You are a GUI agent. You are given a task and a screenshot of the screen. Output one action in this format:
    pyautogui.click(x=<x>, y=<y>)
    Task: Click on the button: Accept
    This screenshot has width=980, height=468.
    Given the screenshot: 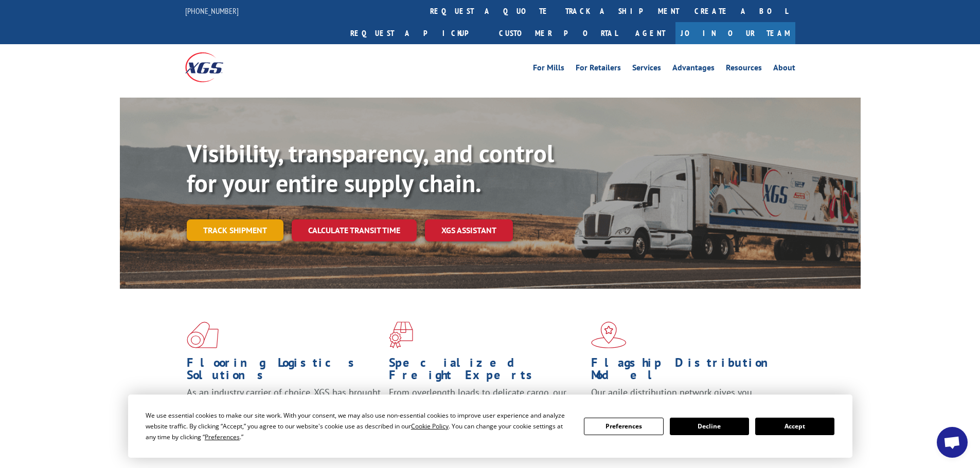 What is the action you would take?
    pyautogui.click(x=795, y=426)
    